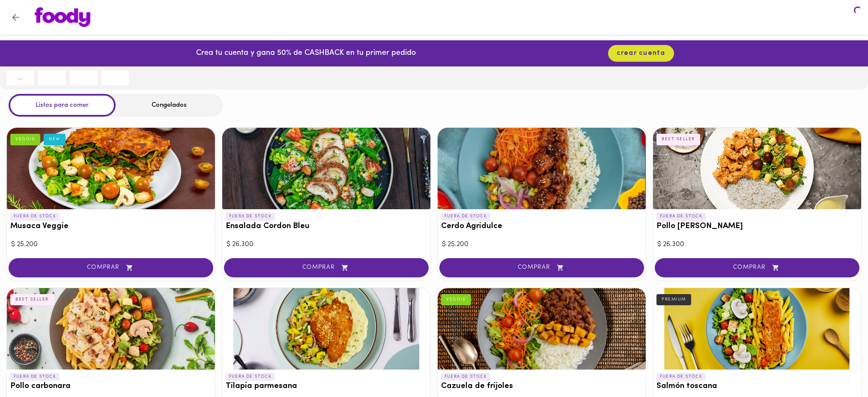 This screenshot has height=397, width=868. Describe the element at coordinates (16, 17) in the screenshot. I see `button: Volver` at that location.